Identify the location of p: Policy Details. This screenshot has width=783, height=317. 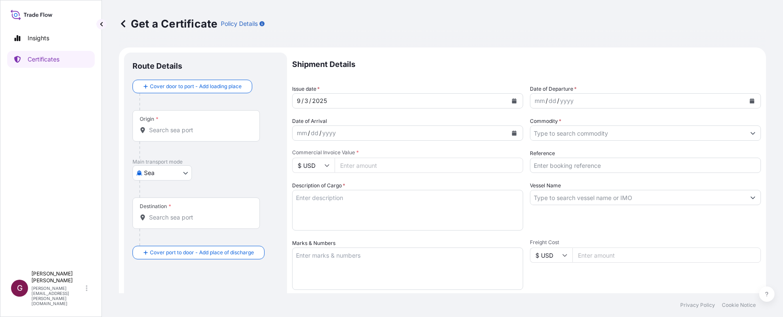
(239, 24).